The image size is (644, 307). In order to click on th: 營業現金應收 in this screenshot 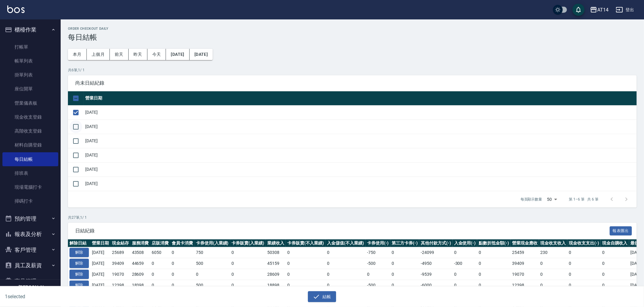, I will do `click(525, 244)`.